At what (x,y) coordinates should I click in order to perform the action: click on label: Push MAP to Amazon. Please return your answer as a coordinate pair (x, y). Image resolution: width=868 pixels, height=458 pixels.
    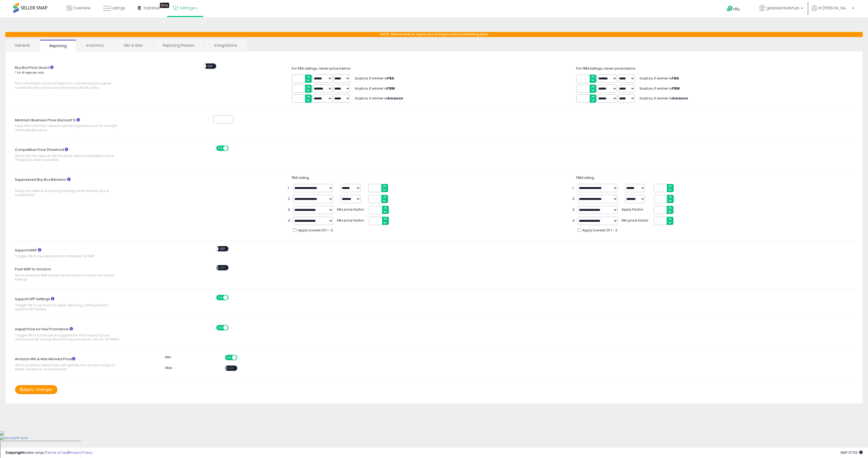
    Looking at the image, I should click on (78, 274).